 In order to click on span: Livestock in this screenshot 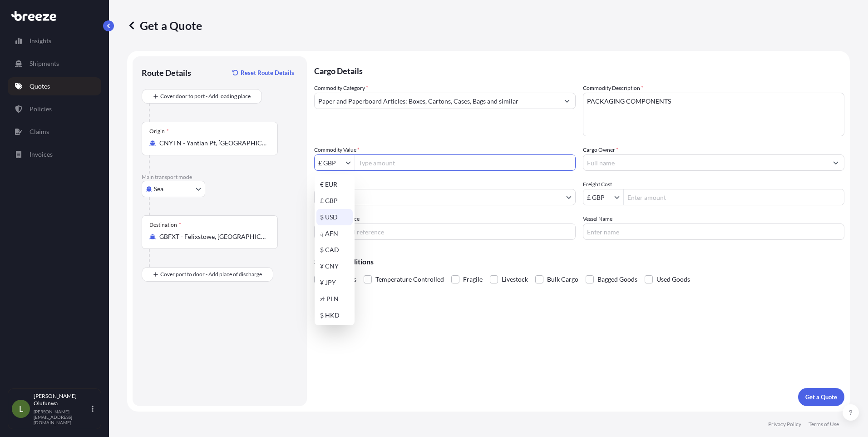, I will do `click(515, 280)`.